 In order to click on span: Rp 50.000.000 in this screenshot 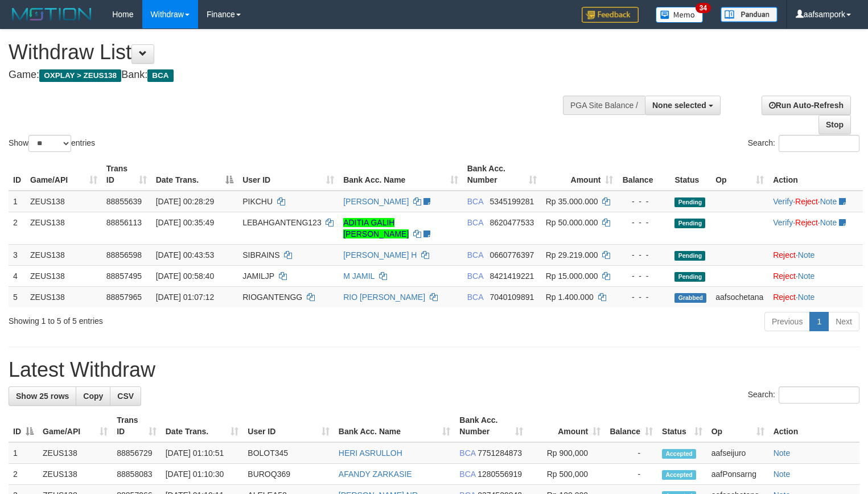, I will do `click(572, 223)`.